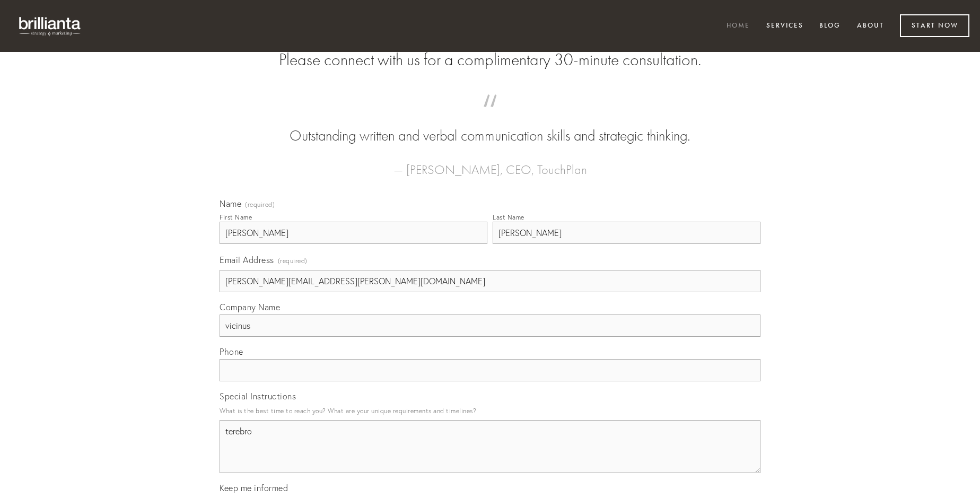  Describe the element at coordinates (247, 260) in the screenshot. I see `span: Email Address` at that location.